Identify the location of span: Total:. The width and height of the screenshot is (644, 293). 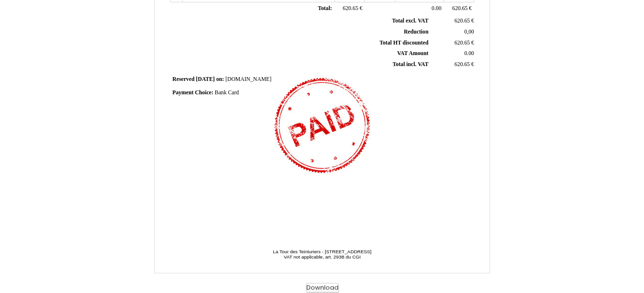
(324, 8).